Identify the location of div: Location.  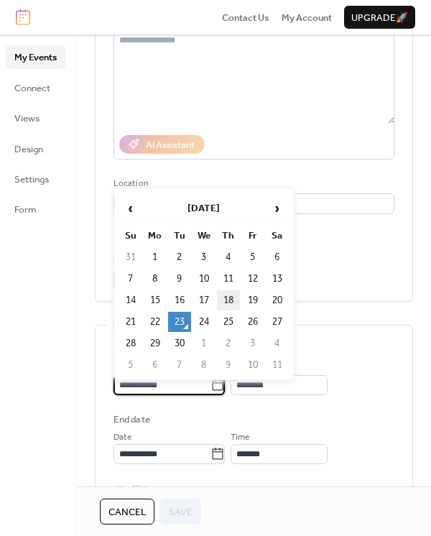
(252, 184).